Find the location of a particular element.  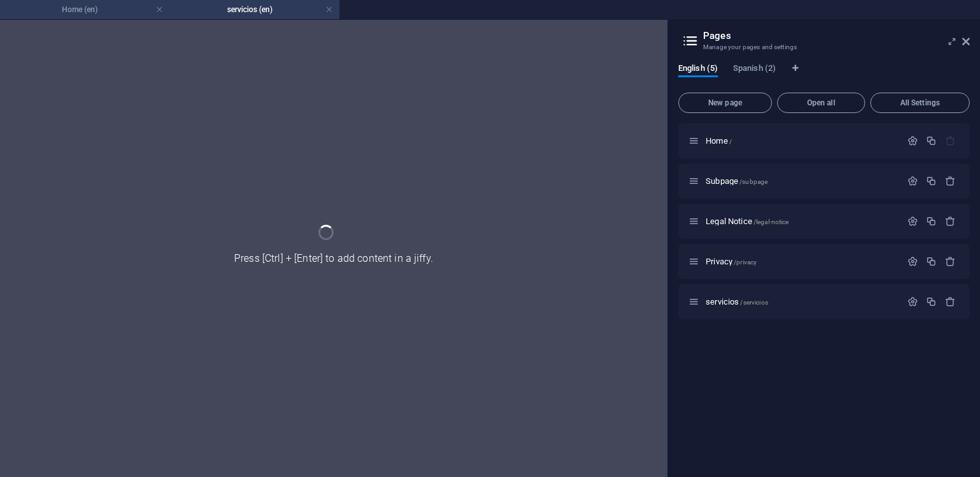

span: Privacy is located at coordinates (731, 261).